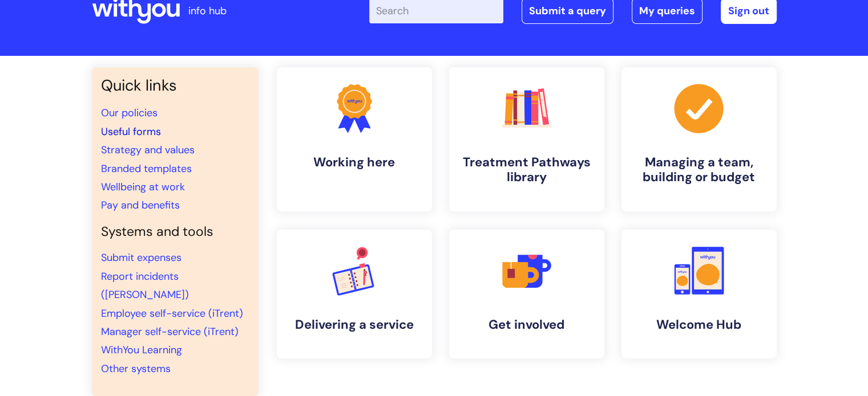 This screenshot has height=396, width=868. What do you see at coordinates (172, 313) in the screenshot?
I see `a: Employee self-service (iTrent)` at bounding box center [172, 313].